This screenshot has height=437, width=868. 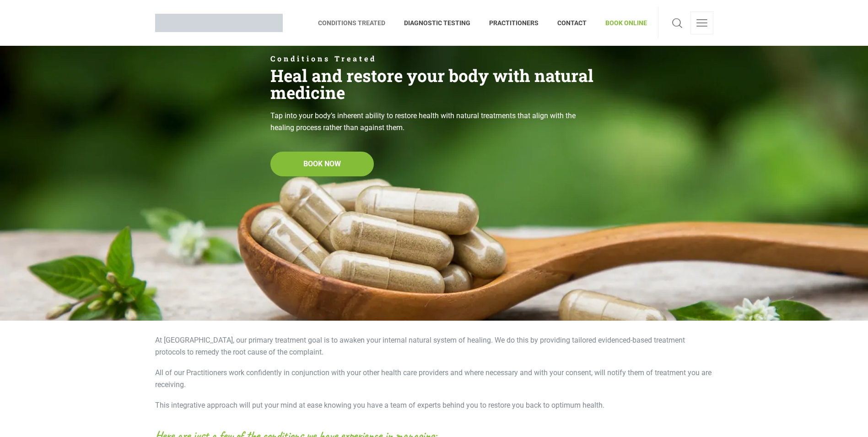 I want to click on h2: Heal and restore your body with natural medicine, so click(x=434, y=84).